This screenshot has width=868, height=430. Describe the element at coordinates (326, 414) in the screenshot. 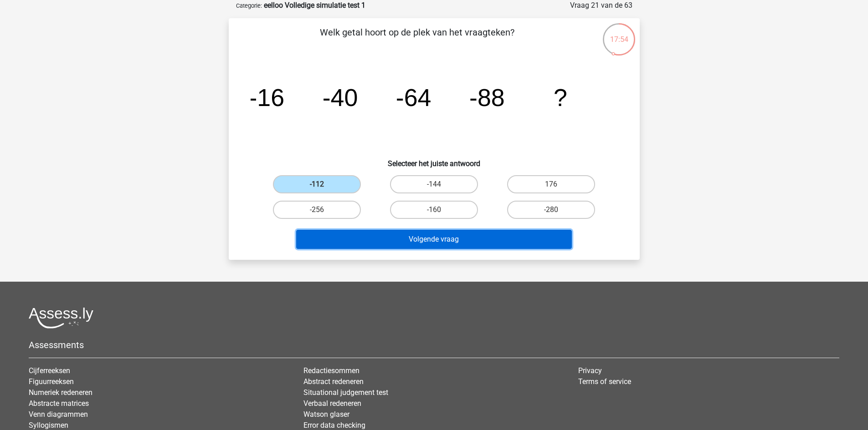

I see `a: Watson glaser` at that location.